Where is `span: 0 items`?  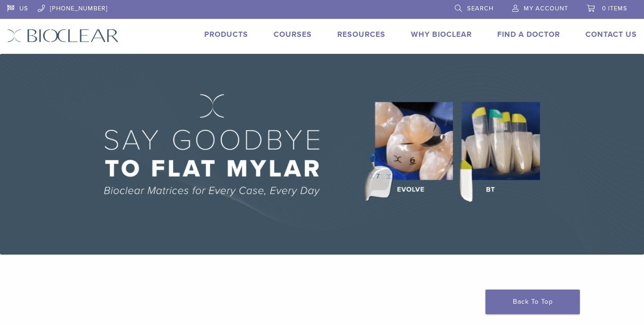 span: 0 items is located at coordinates (615, 9).